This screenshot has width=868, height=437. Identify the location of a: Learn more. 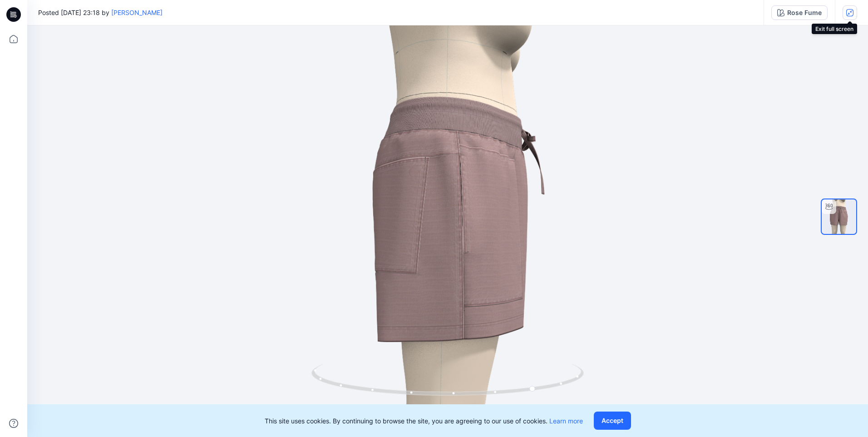
(566, 421).